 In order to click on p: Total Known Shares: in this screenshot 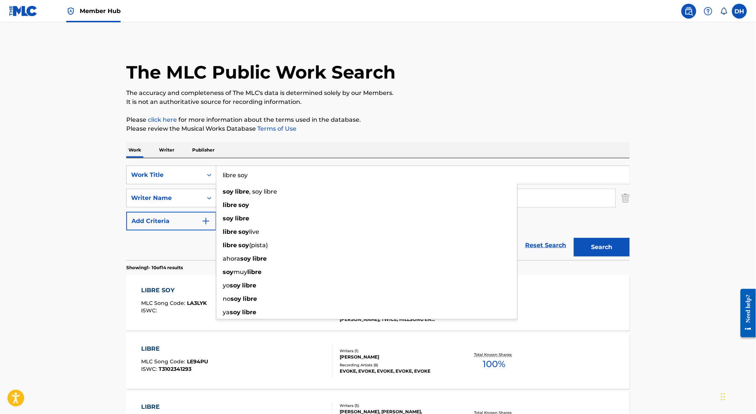, I will do `click(494, 354)`.